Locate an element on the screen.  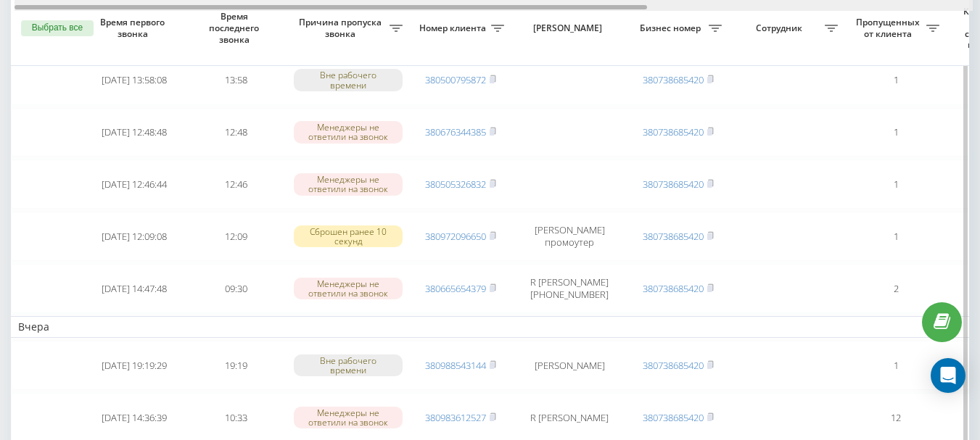
span: Пропущенных от клиента is located at coordinates (890, 28).